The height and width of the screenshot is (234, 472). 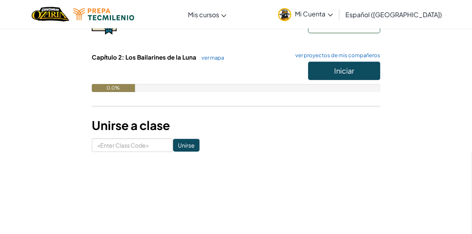 What do you see at coordinates (186, 145) in the screenshot?
I see `input: Unirse` at bounding box center [186, 145].